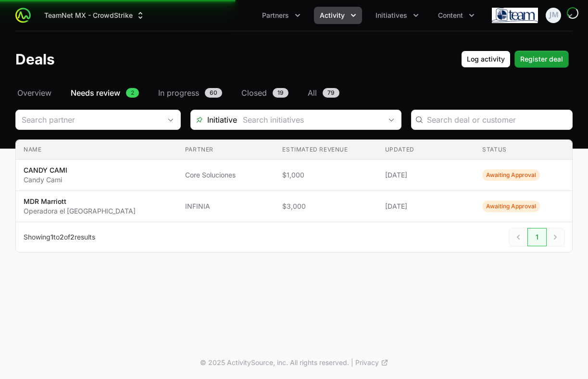 The image size is (588, 379). Describe the element at coordinates (554, 15) in the screenshot. I see `img: Juan Manuel Zuleta` at that location.